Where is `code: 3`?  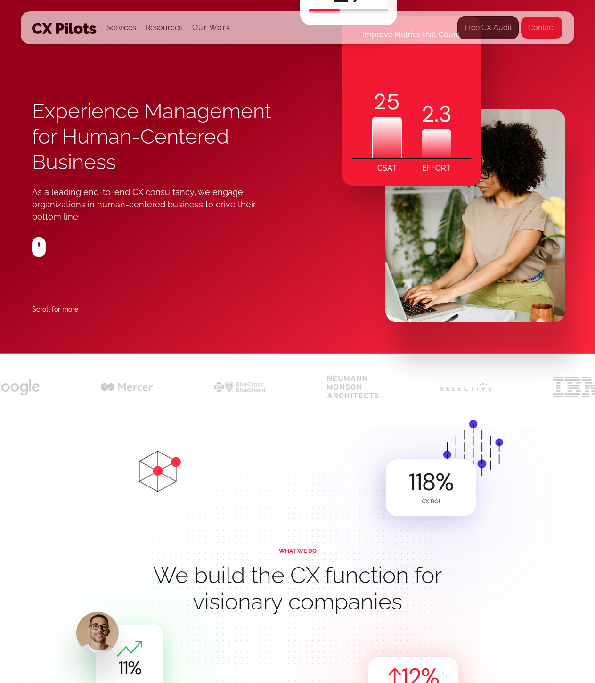 code: 3 is located at coordinates (446, 114).